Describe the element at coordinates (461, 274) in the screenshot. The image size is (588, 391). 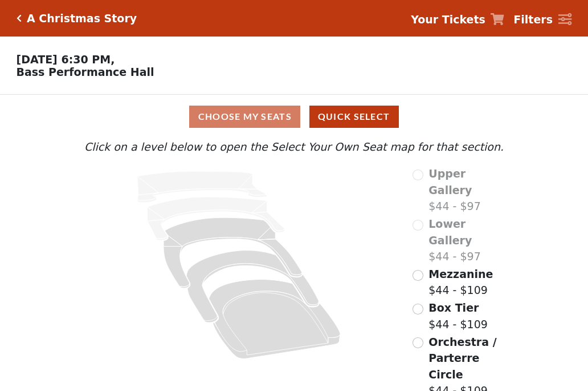
I see `span: Mezzanine` at that location.